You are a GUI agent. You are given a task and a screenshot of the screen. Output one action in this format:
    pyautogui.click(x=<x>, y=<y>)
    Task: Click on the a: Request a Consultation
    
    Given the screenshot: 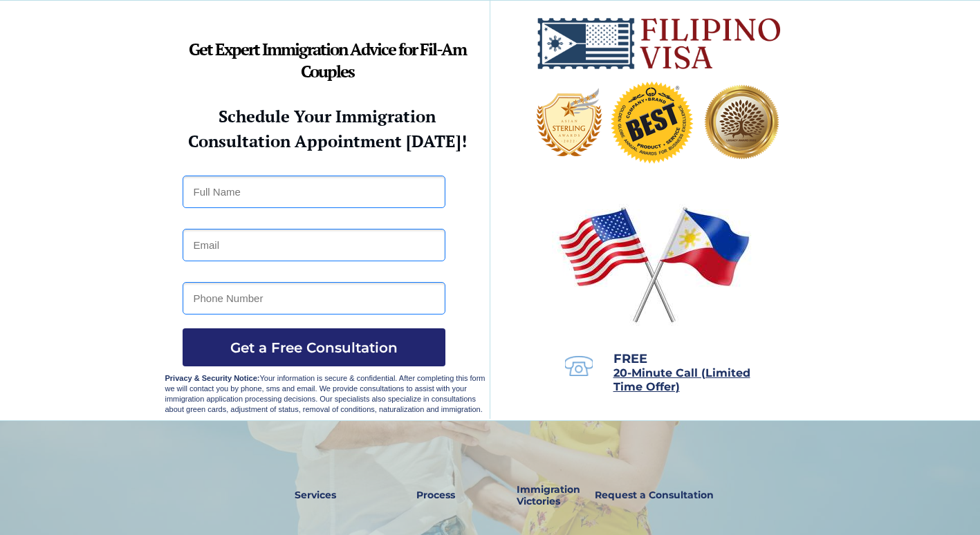 What is the action you would take?
    pyautogui.click(x=655, y=496)
    